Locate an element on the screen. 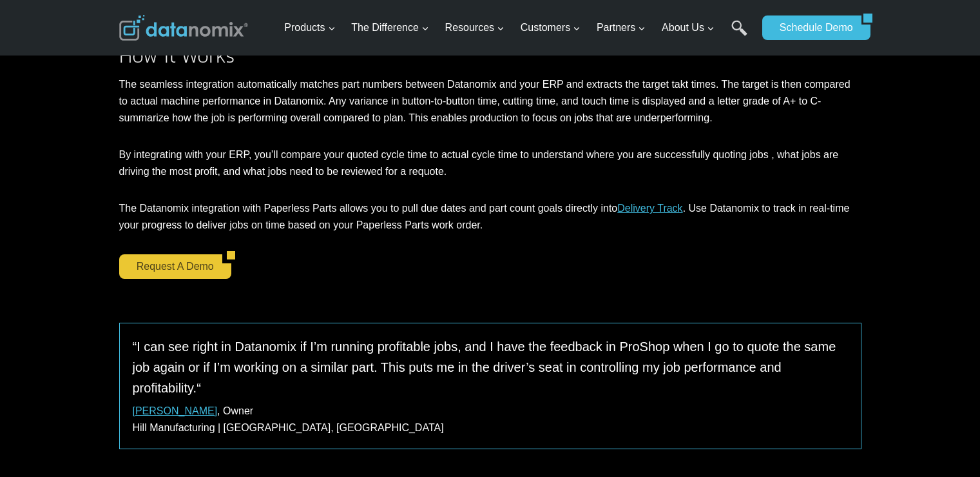  a: Request a Demo is located at coordinates (171, 266).